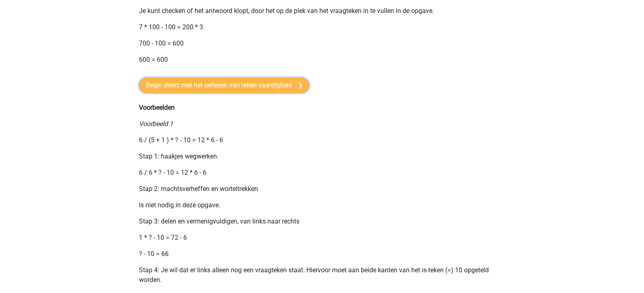 This screenshot has width=644, height=293. Describe the element at coordinates (322, 189) in the screenshot. I see `p: Stap 2: machtsverheffen en worteltrekken` at that location.